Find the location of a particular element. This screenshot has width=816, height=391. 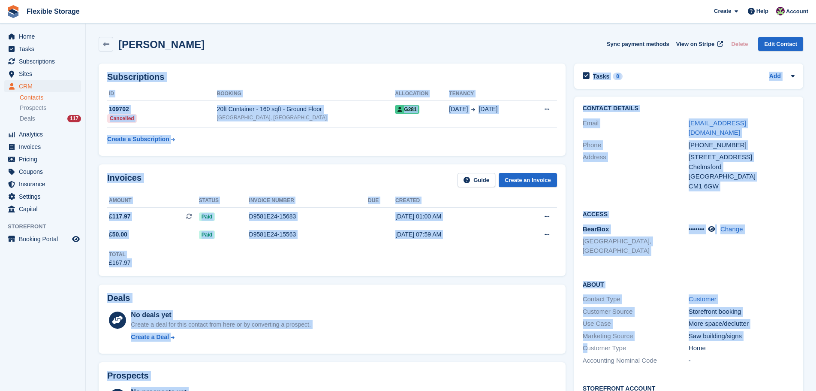

th: ID is located at coordinates (162, 94).